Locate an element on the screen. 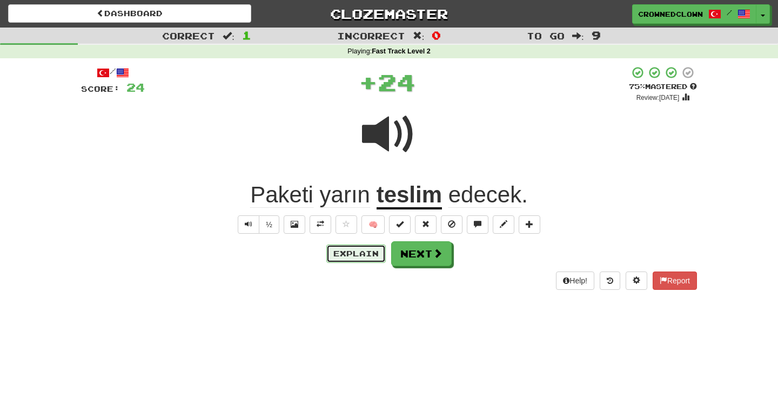 Image resolution: width=778 pixels, height=407 pixels. div: Text-to-speech controls is located at coordinates (257, 225).